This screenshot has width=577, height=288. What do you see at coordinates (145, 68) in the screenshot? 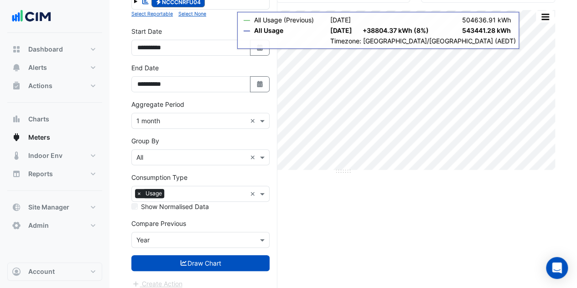
I see `label: End Date` at bounding box center [145, 68].